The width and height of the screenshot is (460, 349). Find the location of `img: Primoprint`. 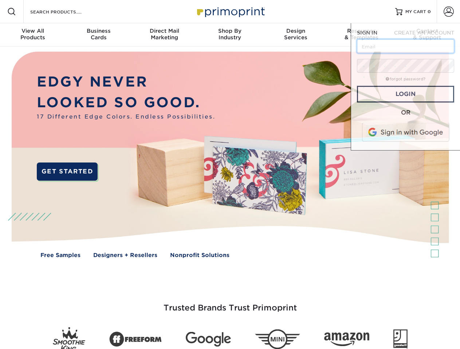

img: Primoprint is located at coordinates (230, 11).